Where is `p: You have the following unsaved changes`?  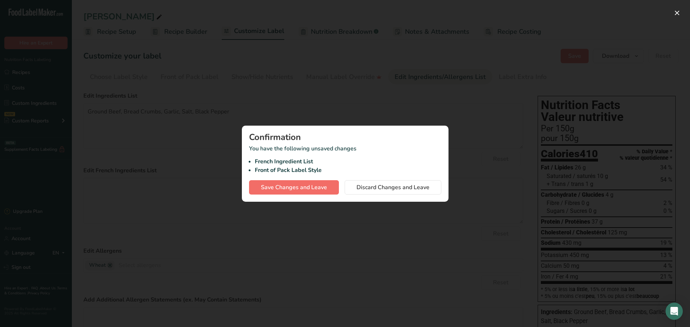 p: You have the following unsaved changes is located at coordinates (345, 160).